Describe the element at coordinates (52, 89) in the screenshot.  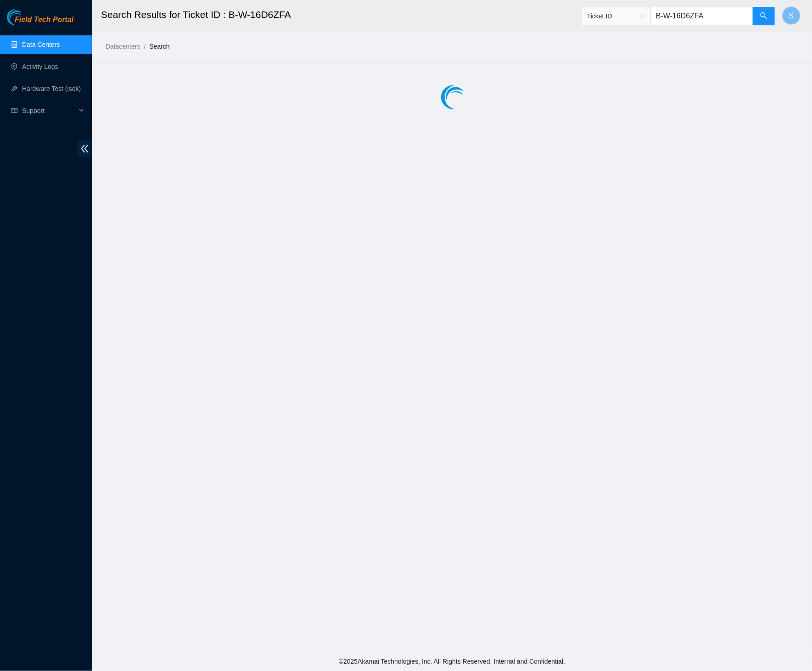
I see `a: Hardware Test (isok)` at that location.